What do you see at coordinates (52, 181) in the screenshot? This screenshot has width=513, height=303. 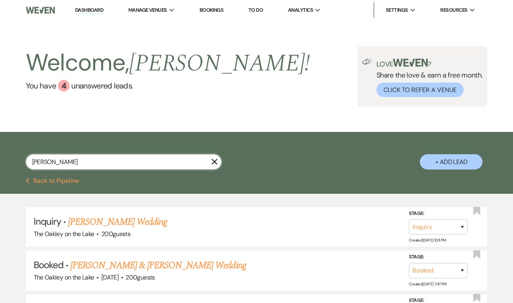 I see `button: Back to Pipeline` at bounding box center [52, 181].